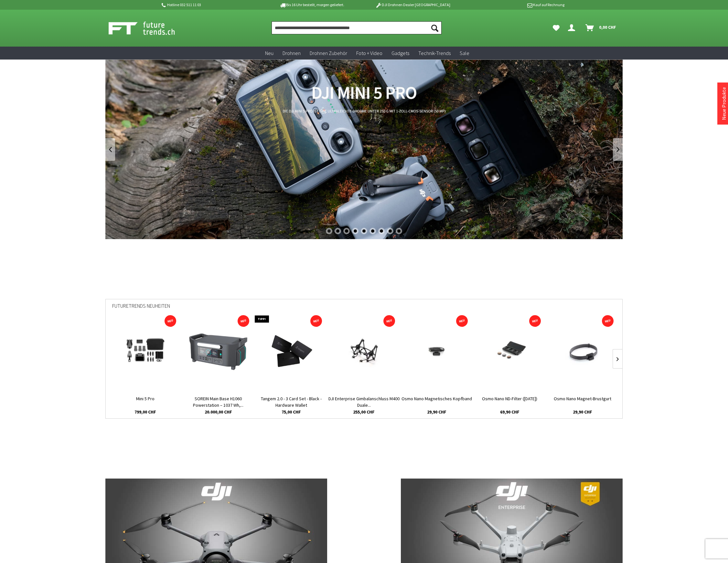  Describe the element at coordinates (219, 412) in the screenshot. I see `span: 20.000,00 CHF` at that location.